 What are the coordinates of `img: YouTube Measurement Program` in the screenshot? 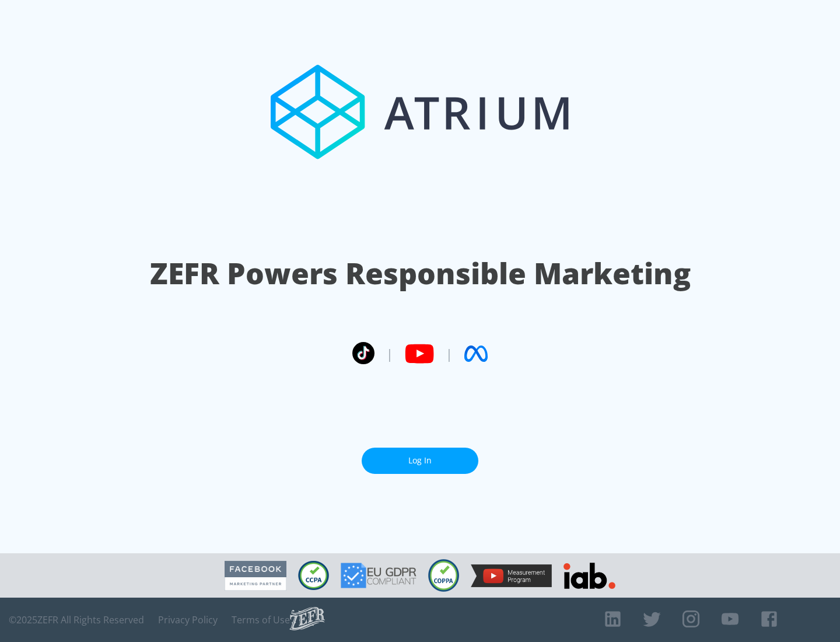 It's located at (511, 576).